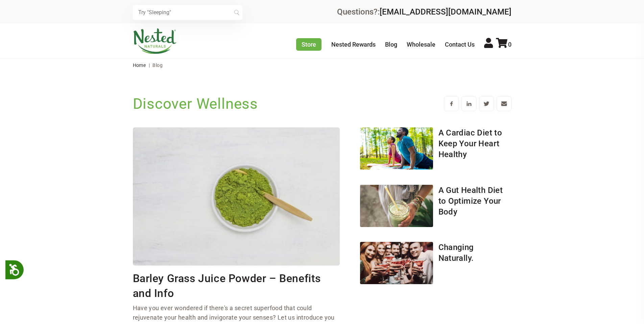 This screenshot has height=324, width=644. Describe the element at coordinates (510, 44) in the screenshot. I see `span: 0` at that location.